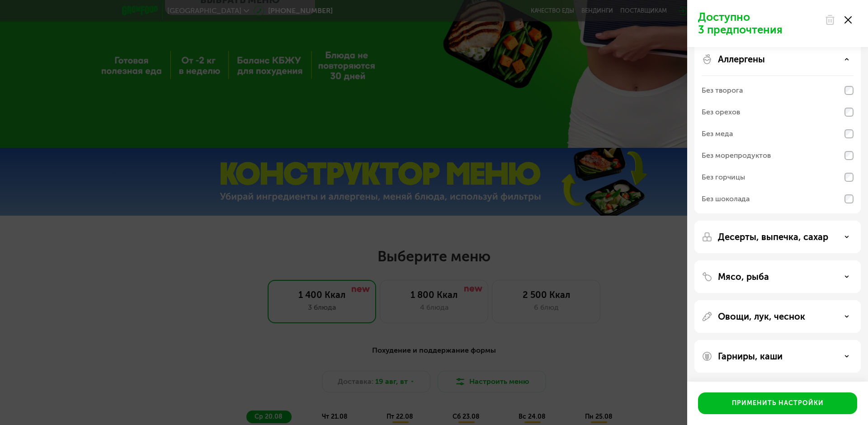 Image resolution: width=868 pixels, height=425 pixels. What do you see at coordinates (725, 199) in the screenshot?
I see `div: Без шоколада` at bounding box center [725, 199].